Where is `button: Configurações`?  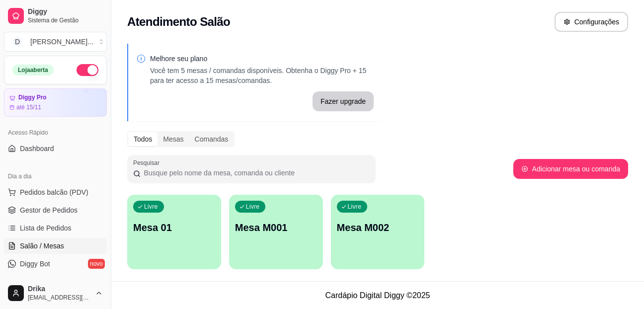
button: Configurações is located at coordinates (591, 22).